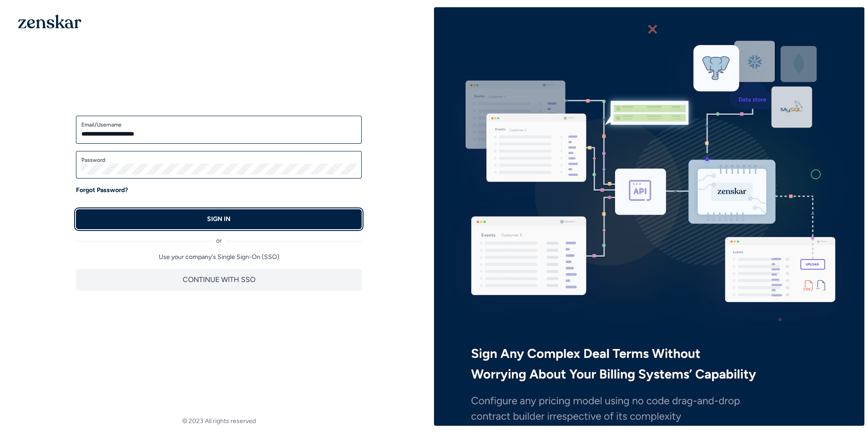  Describe the element at coordinates (219, 421) in the screenshot. I see `footer: © 2023 All rights reserved` at that location.